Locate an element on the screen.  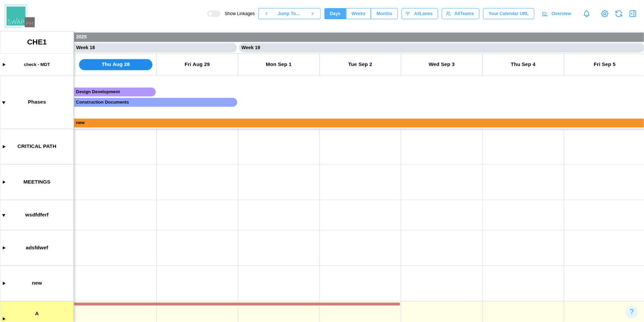
span: All Teams is located at coordinates (464, 14).